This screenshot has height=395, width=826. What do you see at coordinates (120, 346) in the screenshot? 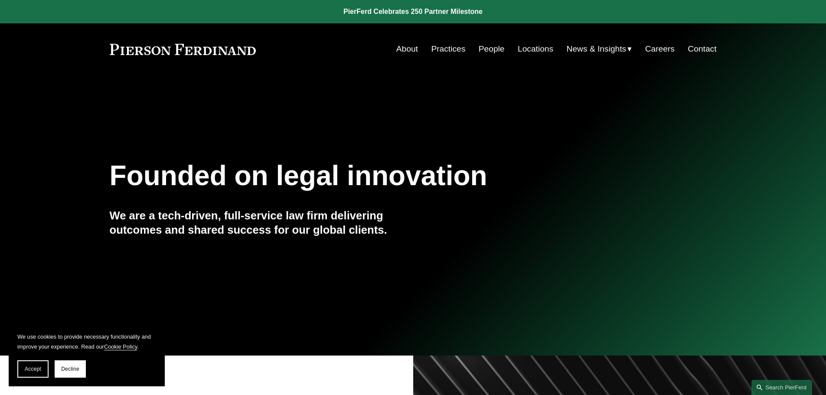
I see `a: Cookie Policy` at bounding box center [120, 346].